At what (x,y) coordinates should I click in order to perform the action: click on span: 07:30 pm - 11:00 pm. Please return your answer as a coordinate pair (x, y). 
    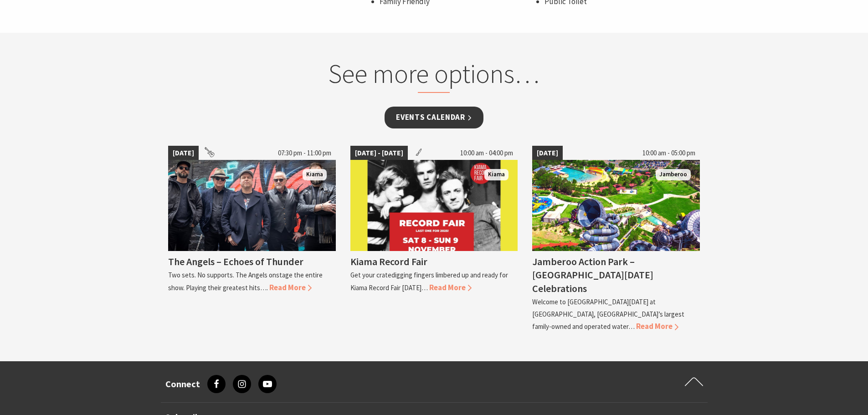
    Looking at the image, I should click on (304, 153).